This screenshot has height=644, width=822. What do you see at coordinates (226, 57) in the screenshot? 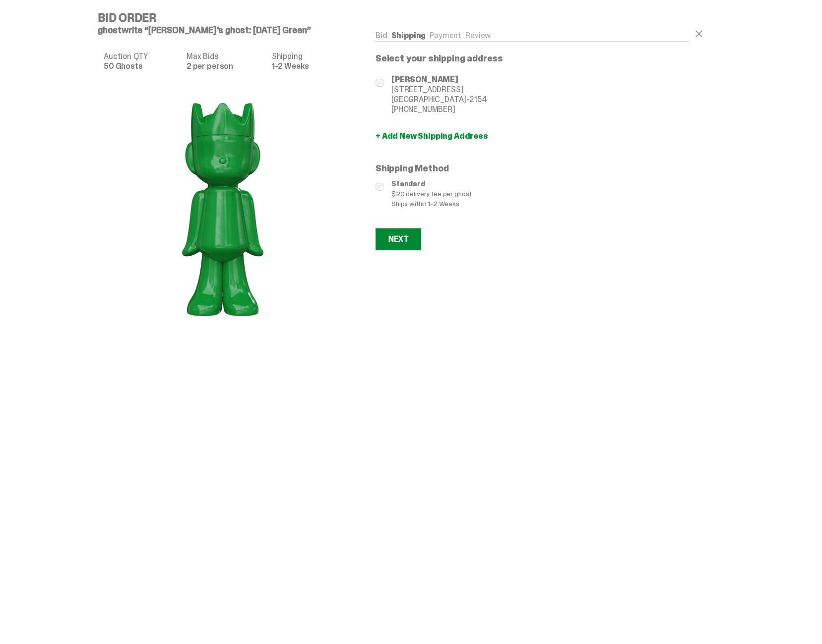
I see `dt: Max Bids` at bounding box center [226, 57].